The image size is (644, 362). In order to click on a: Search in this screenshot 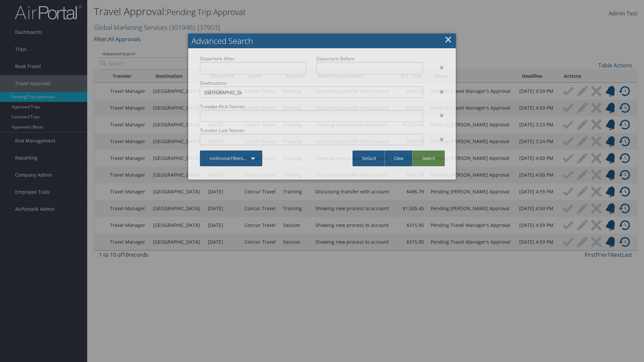, I will do `click(428, 158)`.